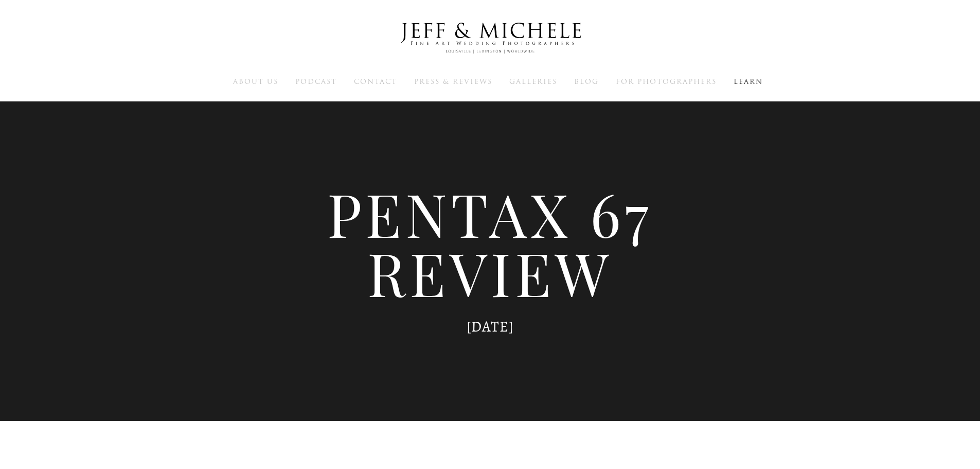 This screenshot has width=980, height=469. I want to click on span: Contact, so click(375, 81).